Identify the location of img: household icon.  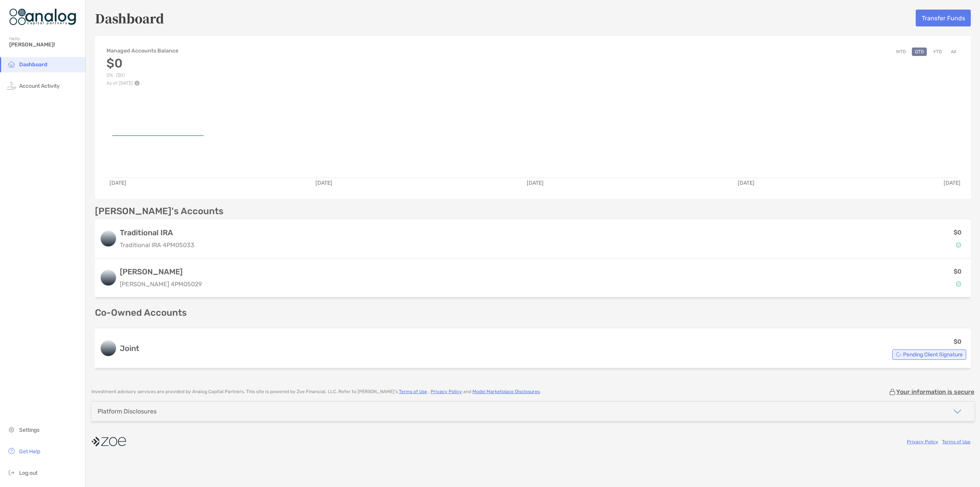
(11, 64).